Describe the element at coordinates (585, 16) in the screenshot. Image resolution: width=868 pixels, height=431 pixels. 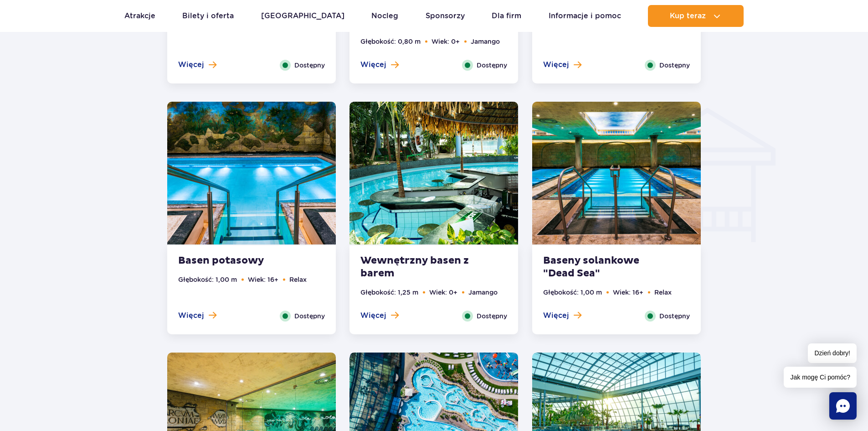
I see `a: Informacje i pomoc` at that location.